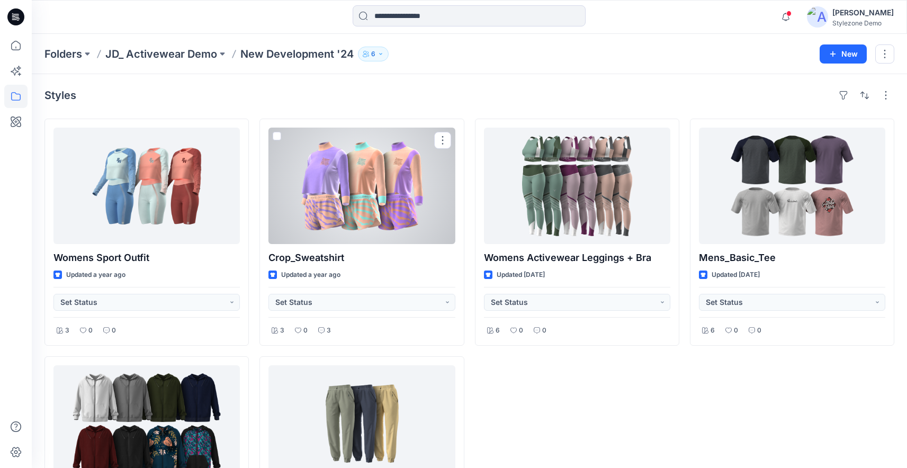 The height and width of the screenshot is (468, 907). I want to click on p: Womens Sport Outfit, so click(147, 258).